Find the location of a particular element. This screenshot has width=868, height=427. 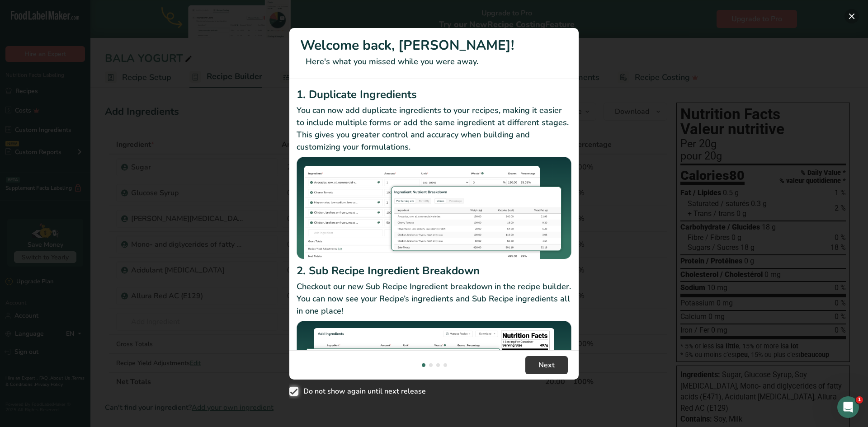

span: Do not show again until next release is located at coordinates (362, 391).